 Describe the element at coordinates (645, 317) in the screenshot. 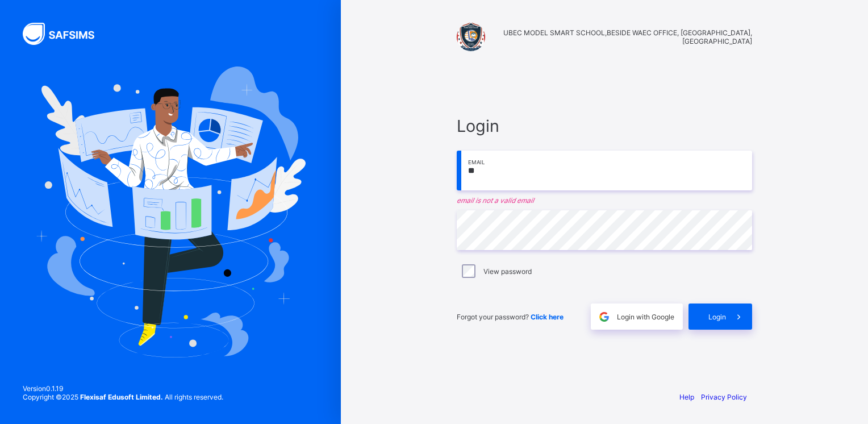

I see `span: Login with Google` at that location.